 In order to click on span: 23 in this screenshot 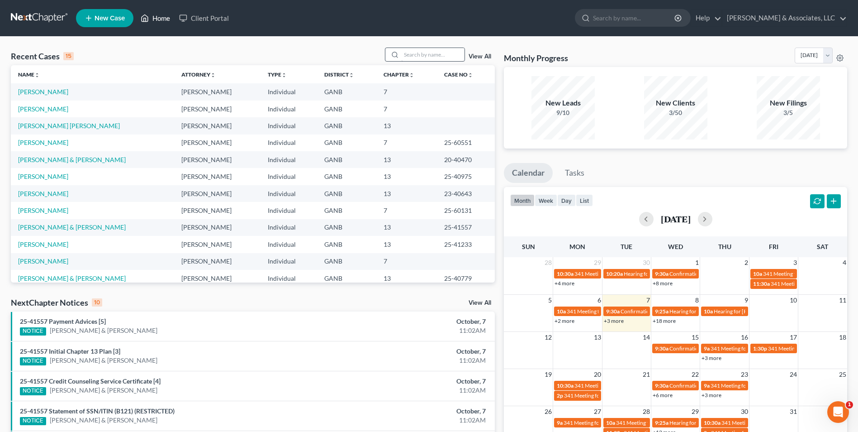, I will do `click(745, 374)`.